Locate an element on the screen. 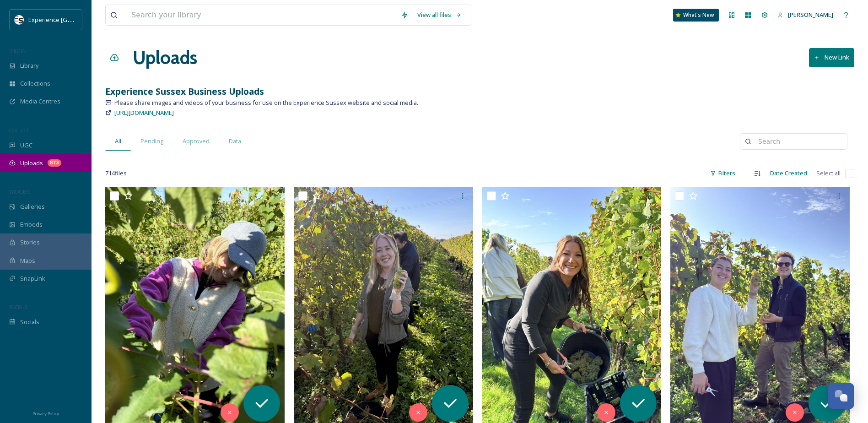 The image size is (868, 423). button: New Link is located at coordinates (831, 57).